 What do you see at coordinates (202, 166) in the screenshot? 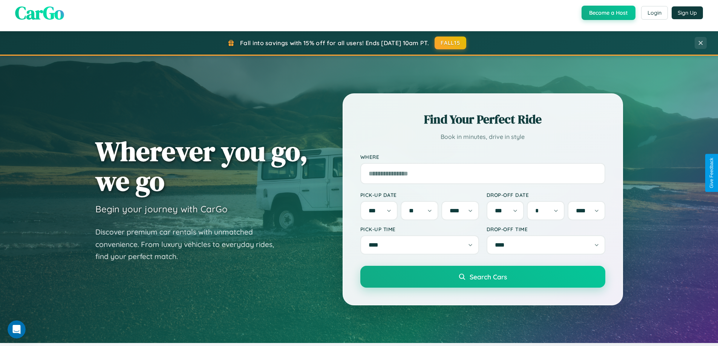
I see `h1: Wherever you go, we go` at bounding box center [202, 166].